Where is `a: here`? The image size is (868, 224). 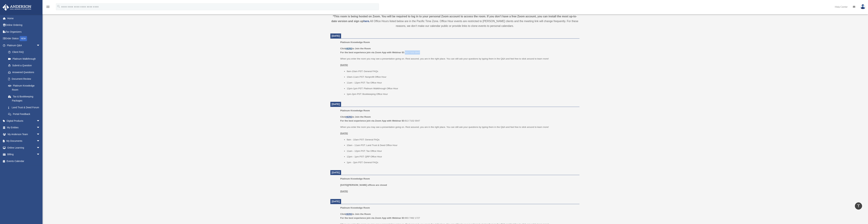
a: here is located at coordinates (366, 21).